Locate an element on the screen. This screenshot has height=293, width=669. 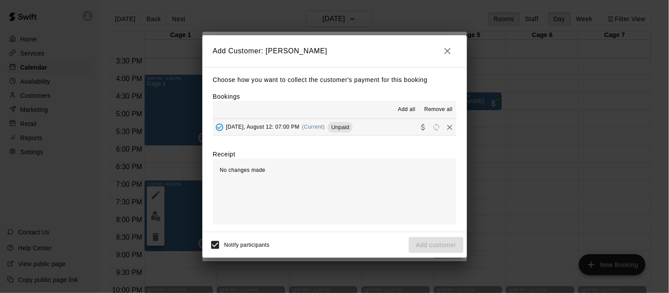
button: Added - Collect Payment is located at coordinates (219, 127).